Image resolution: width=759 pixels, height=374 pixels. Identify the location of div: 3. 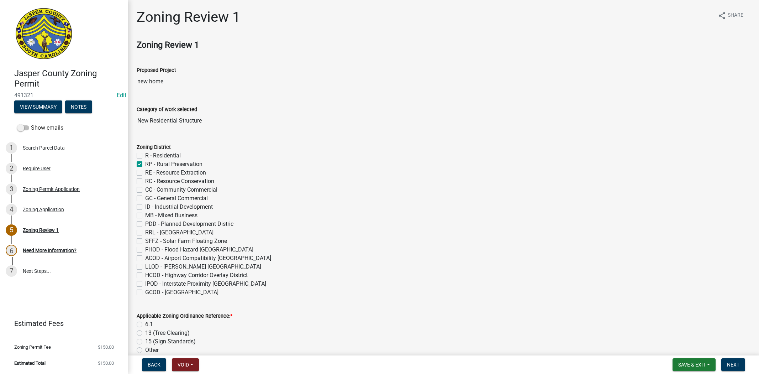
(11, 189).